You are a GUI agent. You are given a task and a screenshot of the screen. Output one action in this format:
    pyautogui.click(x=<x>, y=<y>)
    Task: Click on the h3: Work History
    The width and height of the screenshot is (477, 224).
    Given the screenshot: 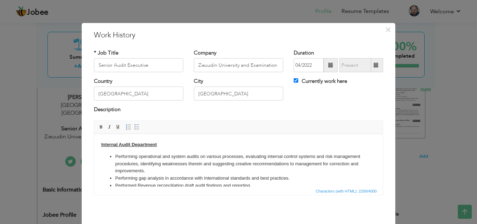 What is the action you would take?
    pyautogui.click(x=238, y=35)
    